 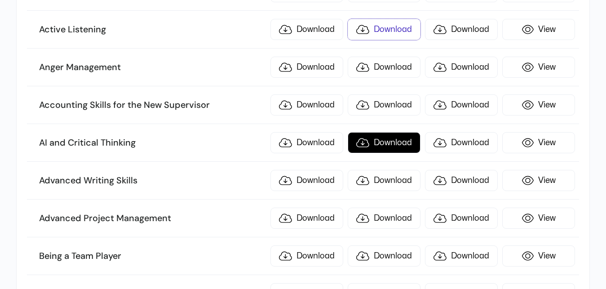 What do you see at coordinates (152, 67) in the screenshot?
I see `h3: Anger Management` at bounding box center [152, 67].